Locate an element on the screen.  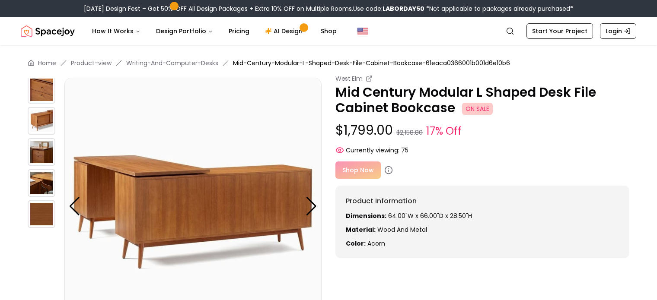
p: 64.00"W x 66.00"D x 28.50"H is located at coordinates (482, 216).